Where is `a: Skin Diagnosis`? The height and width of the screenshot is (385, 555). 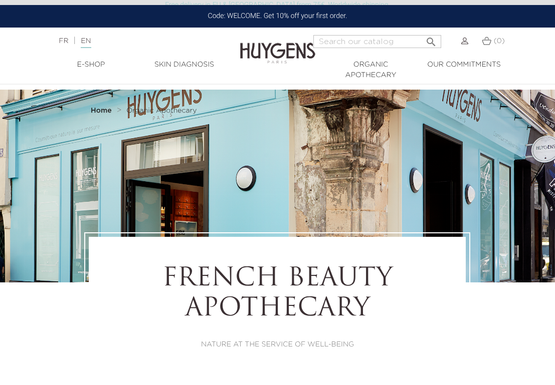 a: Skin Diagnosis is located at coordinates (184, 65).